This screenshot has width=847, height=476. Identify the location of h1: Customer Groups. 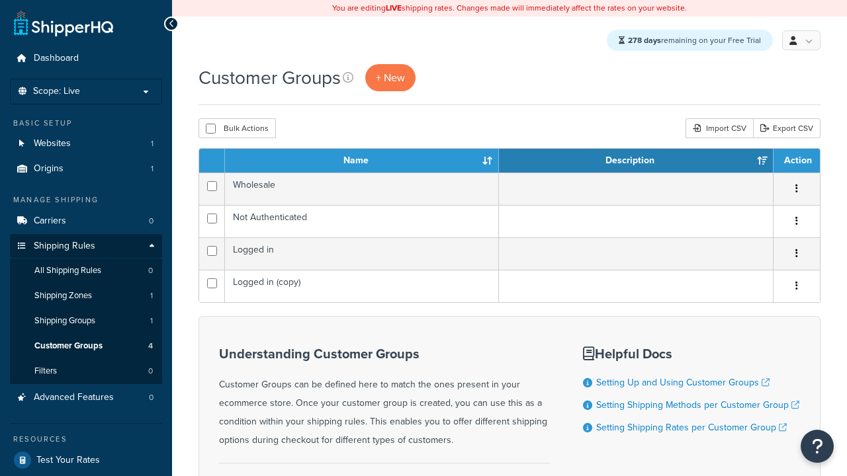
(269, 77).